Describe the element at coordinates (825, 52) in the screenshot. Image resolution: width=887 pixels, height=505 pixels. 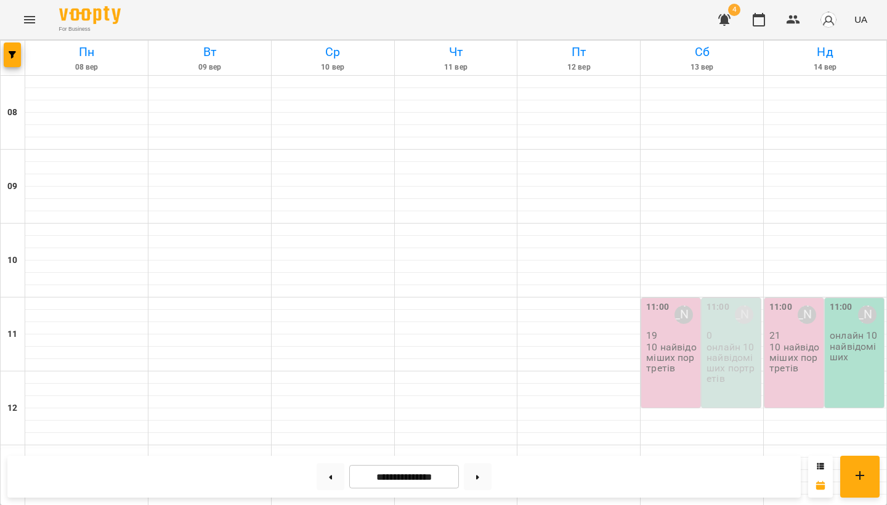
I see `h6: Нд` at that location.